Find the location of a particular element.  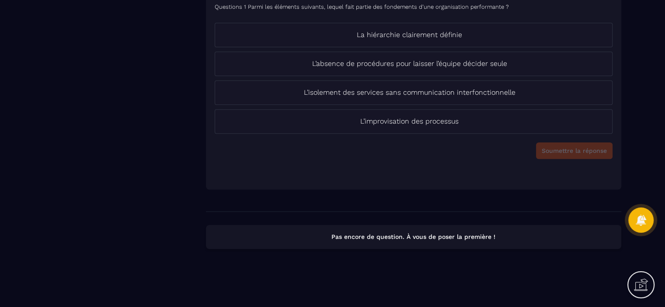

p: L’absence de procédures pour laisser l’équipe décider seule is located at coordinates (410, 64).